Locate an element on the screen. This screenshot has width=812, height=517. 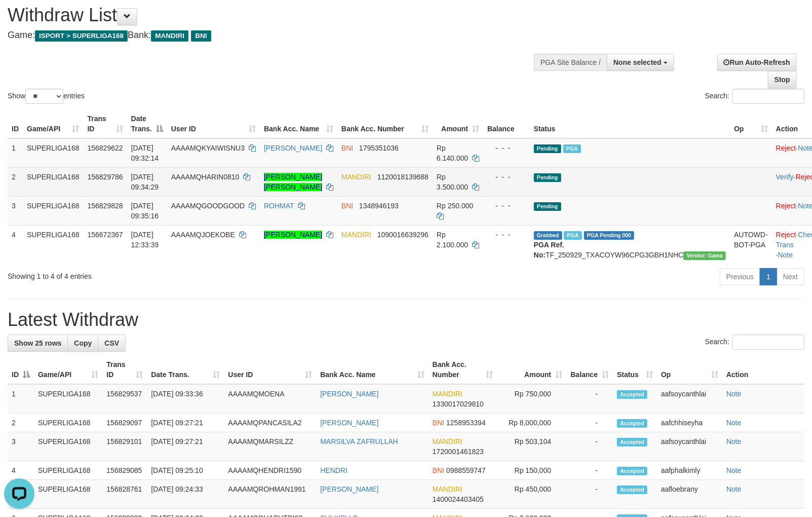
th: Trans ID: activate to sort column ascending is located at coordinates (105, 124).